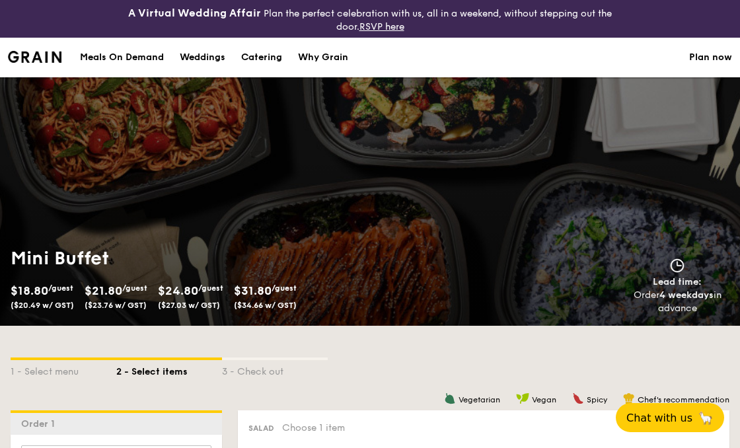 The image size is (740, 448). I want to click on span: Salad, so click(261, 428).